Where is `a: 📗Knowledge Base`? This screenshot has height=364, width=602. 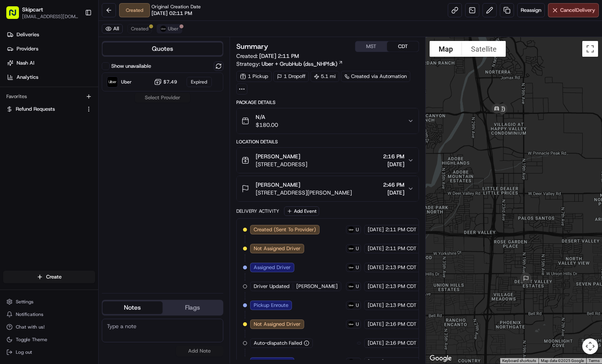
a: 📗Knowledge Base is located at coordinates (34, 180).